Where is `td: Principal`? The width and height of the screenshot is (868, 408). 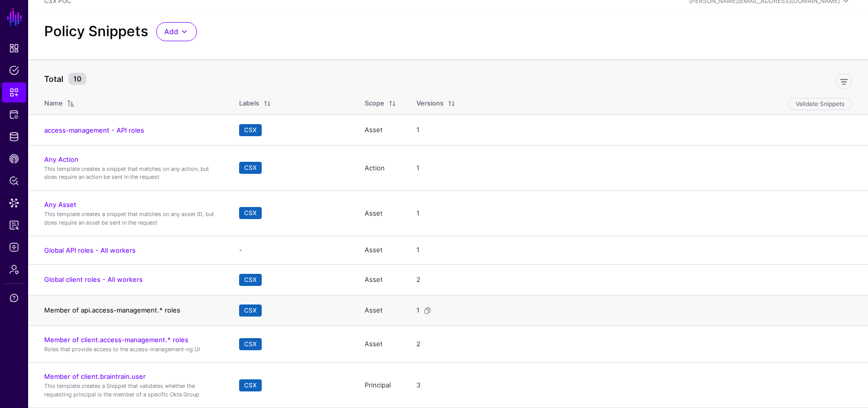 td: Principal is located at coordinates (380, 385).